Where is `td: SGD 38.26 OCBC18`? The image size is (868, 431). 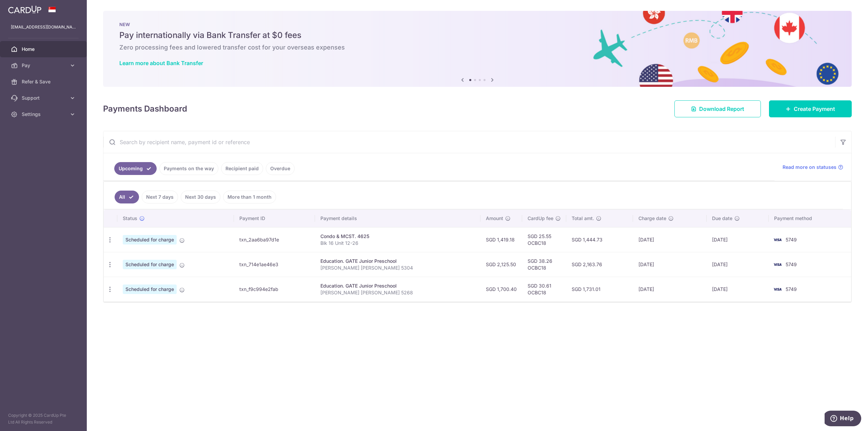
td: SGD 38.26 OCBC18 is located at coordinates (544, 264).